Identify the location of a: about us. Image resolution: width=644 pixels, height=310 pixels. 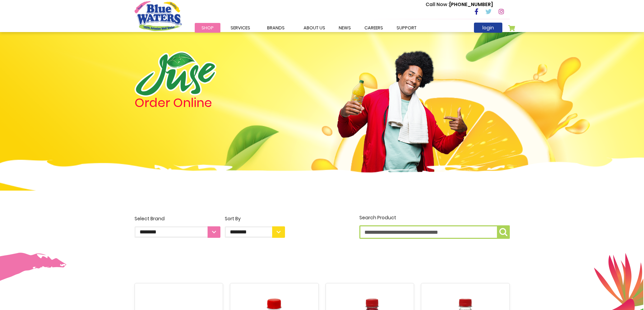
(314, 28).